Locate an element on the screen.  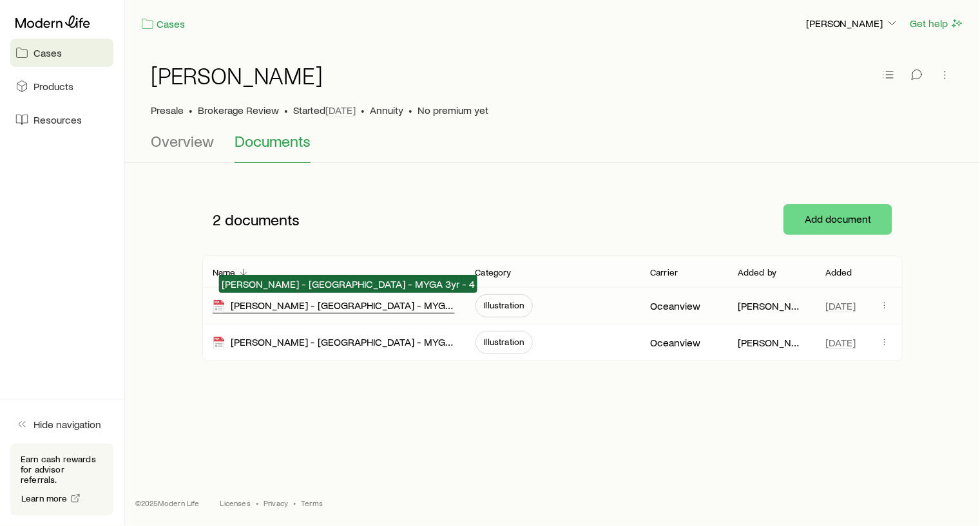
a: Resources is located at coordinates (61, 120).